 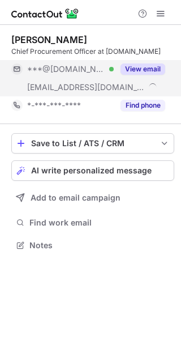 I want to click on button: Add to email campaign, so click(x=93, y=198).